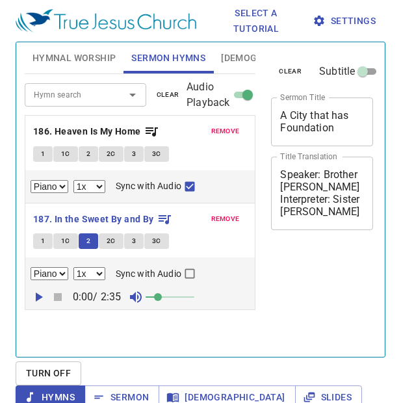  Describe the element at coordinates (336, 71) in the screenshot. I see `span: Subtitle` at that location.